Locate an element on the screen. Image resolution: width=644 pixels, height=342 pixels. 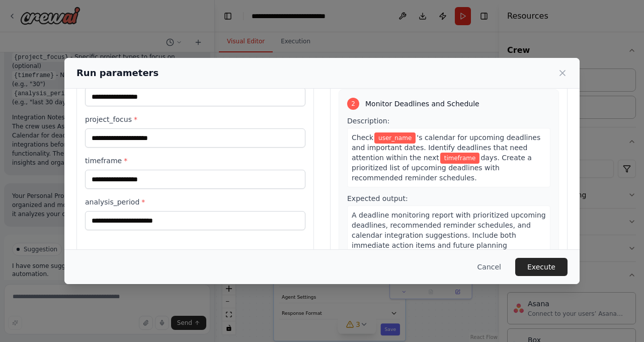
span: Variable: user_name is located at coordinates (395, 138).